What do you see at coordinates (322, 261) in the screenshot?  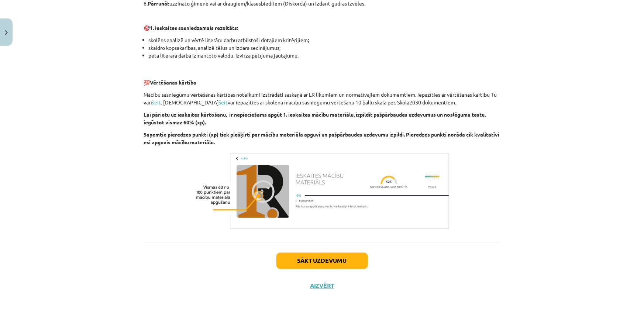 I see `button: Sākt uzdevumu` at bounding box center [322, 261].